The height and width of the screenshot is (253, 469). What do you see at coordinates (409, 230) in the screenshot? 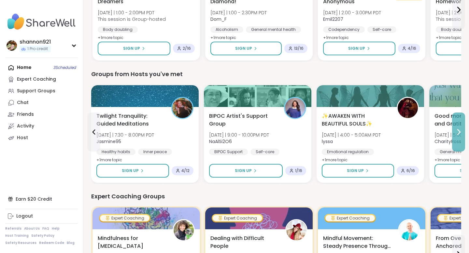
I see `img: adrianmolina` at bounding box center [409, 230].